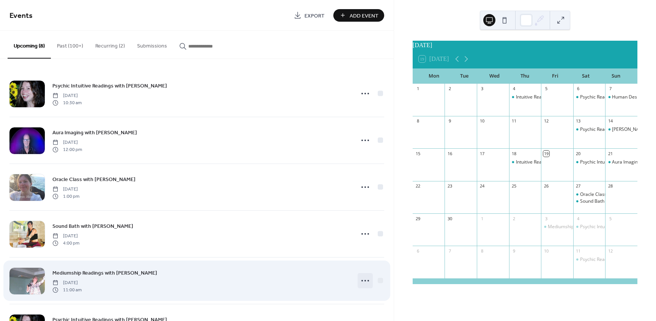  Describe the element at coordinates (579, 186) in the screenshot. I see `div: 27` at that location.